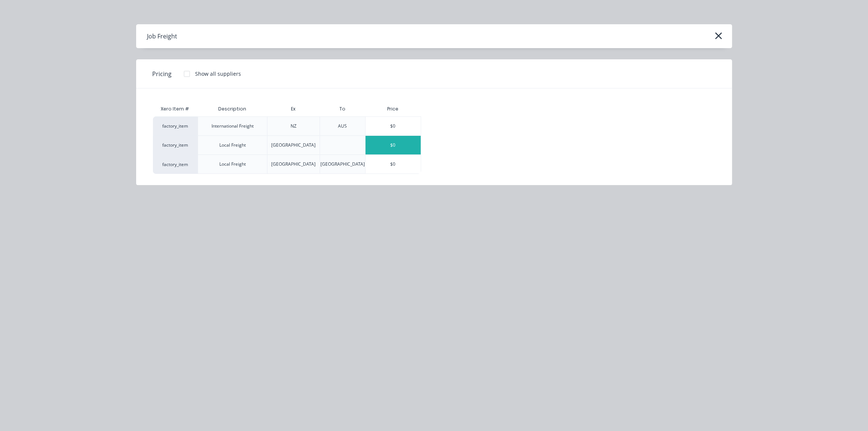  Describe the element at coordinates (294, 126) in the screenshot. I see `div: NZ` at that location.